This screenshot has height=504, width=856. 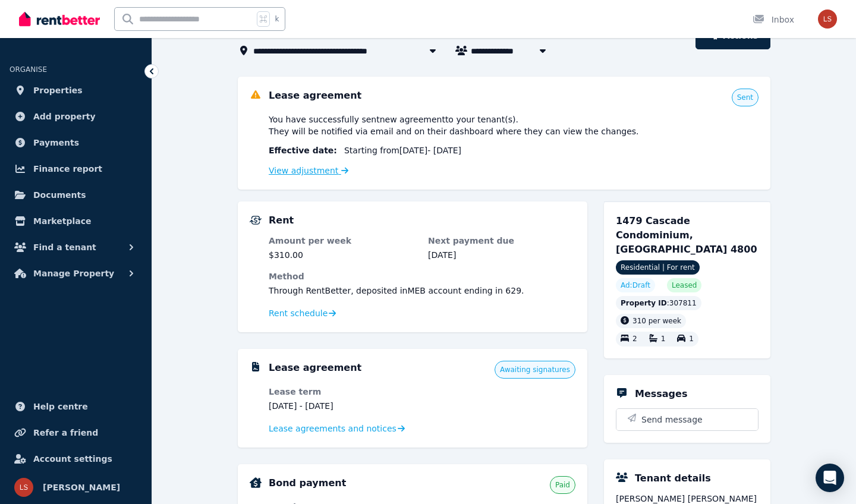 I want to click on span: Payments, so click(x=56, y=143).